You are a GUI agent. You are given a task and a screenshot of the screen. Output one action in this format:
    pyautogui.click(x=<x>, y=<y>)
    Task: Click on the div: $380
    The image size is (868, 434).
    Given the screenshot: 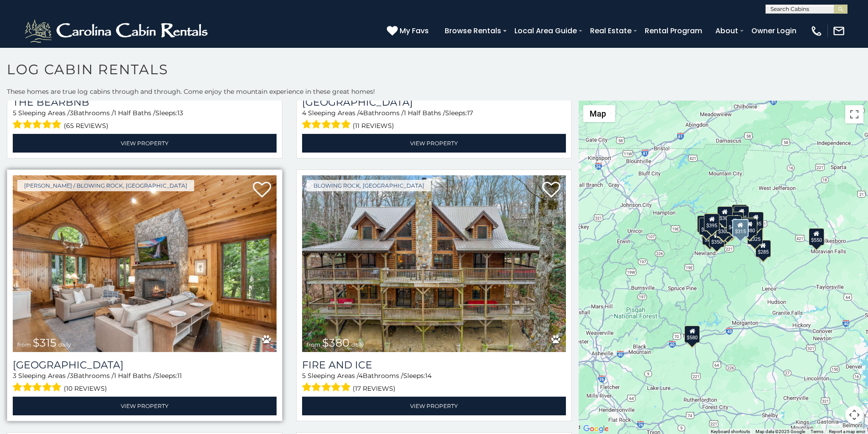 What is the action you would take?
    pyautogui.click(x=750, y=227)
    